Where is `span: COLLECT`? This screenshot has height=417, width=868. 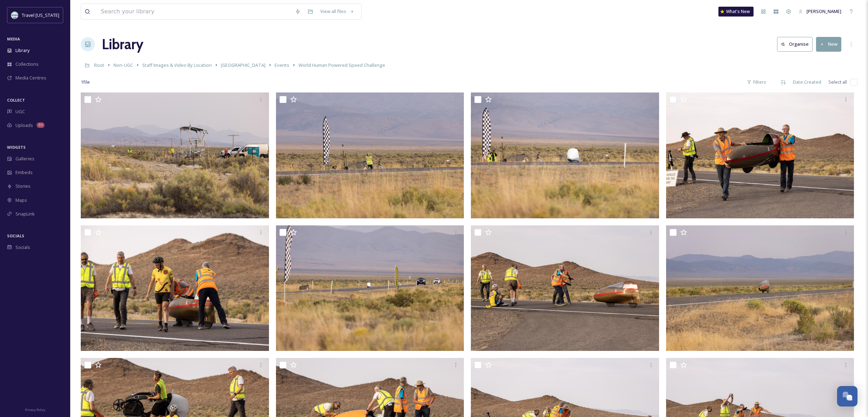
span: COLLECT is located at coordinates (16, 100).